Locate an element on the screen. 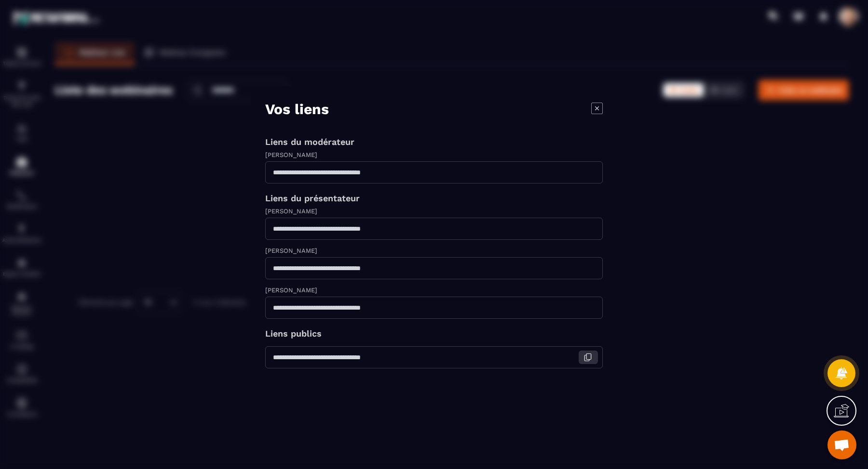  p: Liens du modérateur is located at coordinates (434, 142).